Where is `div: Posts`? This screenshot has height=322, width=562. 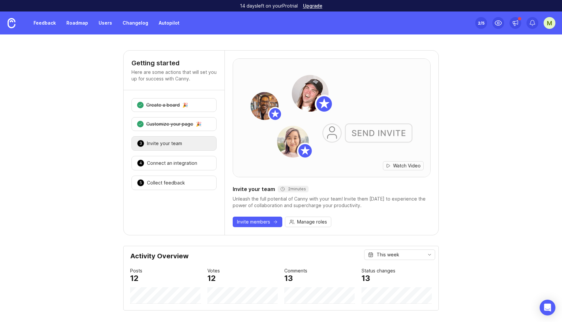
div: Posts is located at coordinates (136, 271).